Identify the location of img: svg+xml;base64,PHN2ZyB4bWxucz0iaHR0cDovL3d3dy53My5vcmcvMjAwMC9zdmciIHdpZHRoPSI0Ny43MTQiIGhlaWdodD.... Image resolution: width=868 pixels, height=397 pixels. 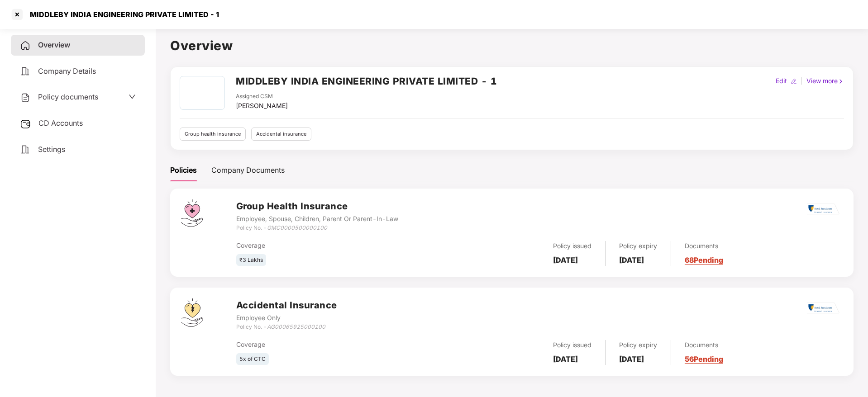
(192, 213).